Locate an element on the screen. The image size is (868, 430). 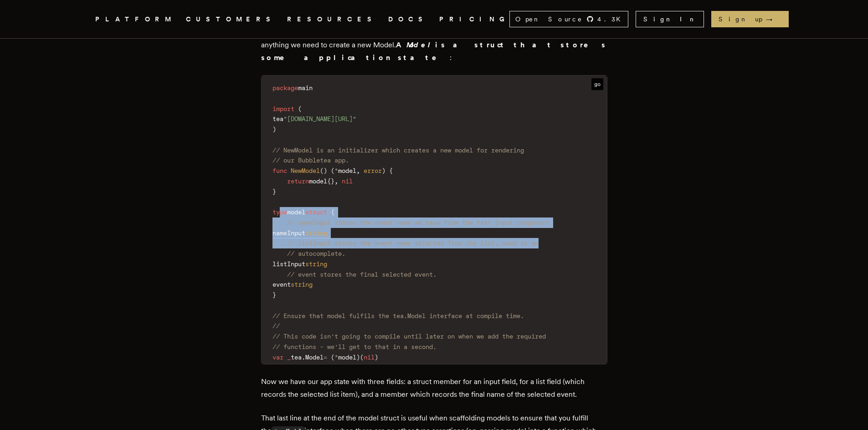
span: nameInput is located at coordinates (289, 233).